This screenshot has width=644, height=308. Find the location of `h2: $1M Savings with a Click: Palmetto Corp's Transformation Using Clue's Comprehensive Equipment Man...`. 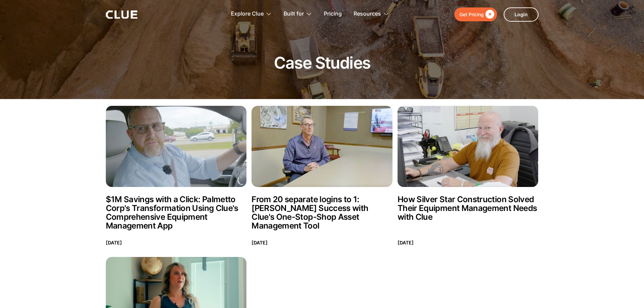

h2: $1M Savings with a Click: Palmetto Corp's Transformation Using Clue's Comprehensive Equipment Man... is located at coordinates (176, 213).